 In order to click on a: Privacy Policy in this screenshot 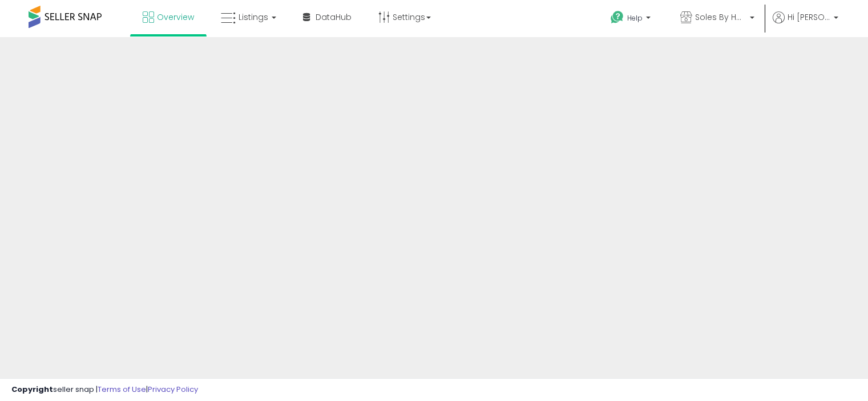, I will do `click(173, 390)`.